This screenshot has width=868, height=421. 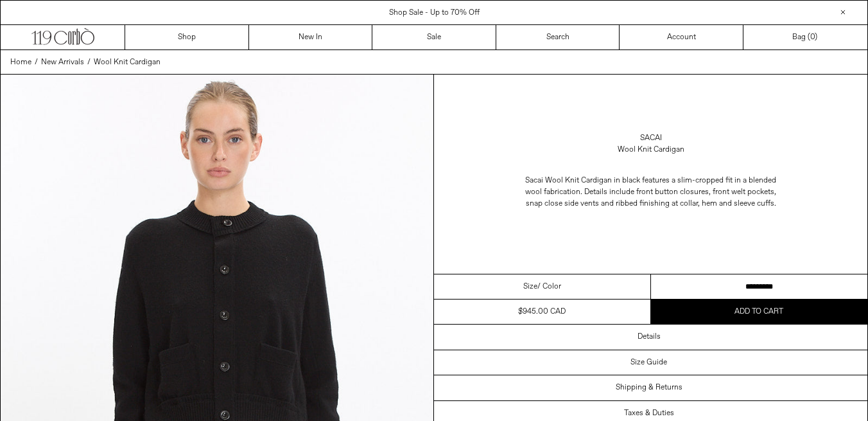 I want to click on span: Add to cart, so click(x=759, y=311).